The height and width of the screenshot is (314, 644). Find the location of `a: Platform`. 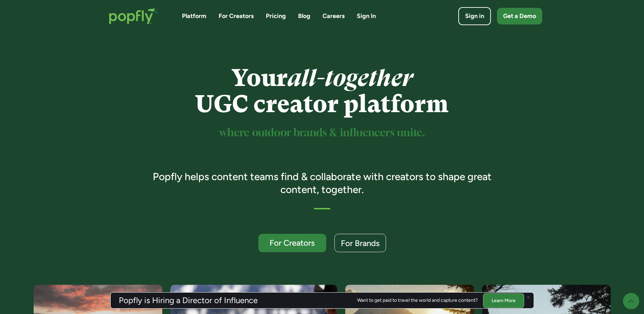

a: Platform is located at coordinates (194, 16).